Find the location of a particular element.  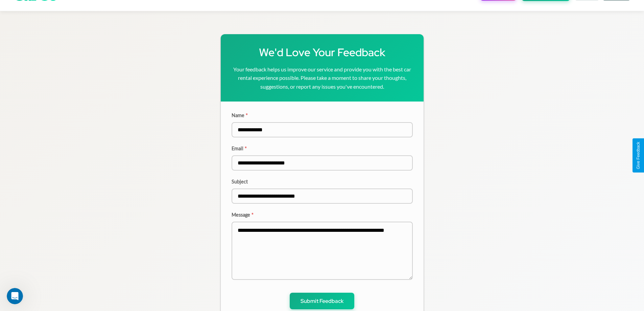

div: Give Feedback is located at coordinates (638, 155).